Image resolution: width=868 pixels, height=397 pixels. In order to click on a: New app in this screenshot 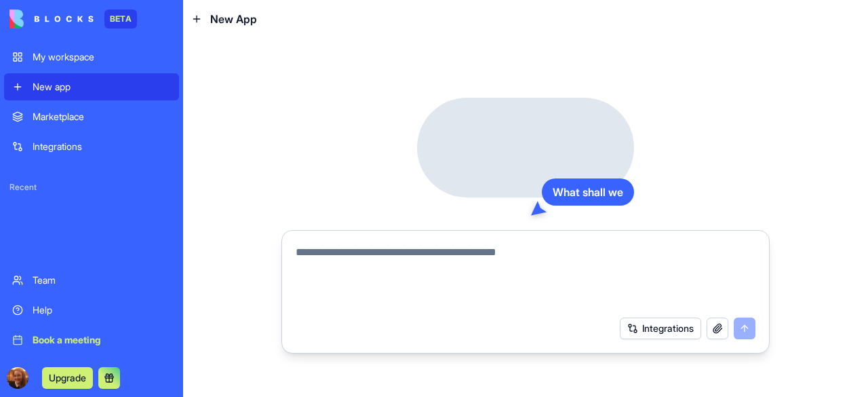, I will do `click(92, 87)`.